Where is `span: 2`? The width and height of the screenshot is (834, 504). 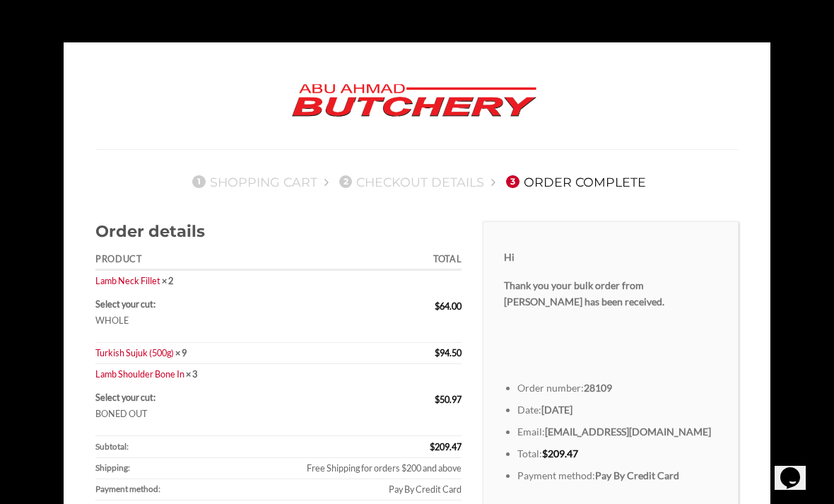 span: 2 is located at coordinates (345, 181).